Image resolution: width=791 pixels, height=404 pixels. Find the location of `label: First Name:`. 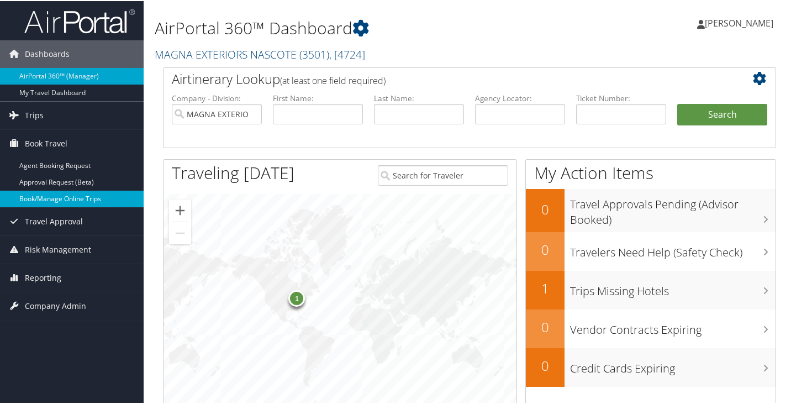

label: First Name: is located at coordinates (318, 97).